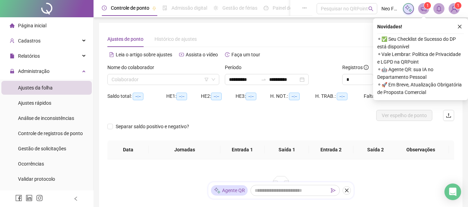  Describe the element at coordinates (218, 96) in the screenshot. I see `div: HE 2:` at that location.